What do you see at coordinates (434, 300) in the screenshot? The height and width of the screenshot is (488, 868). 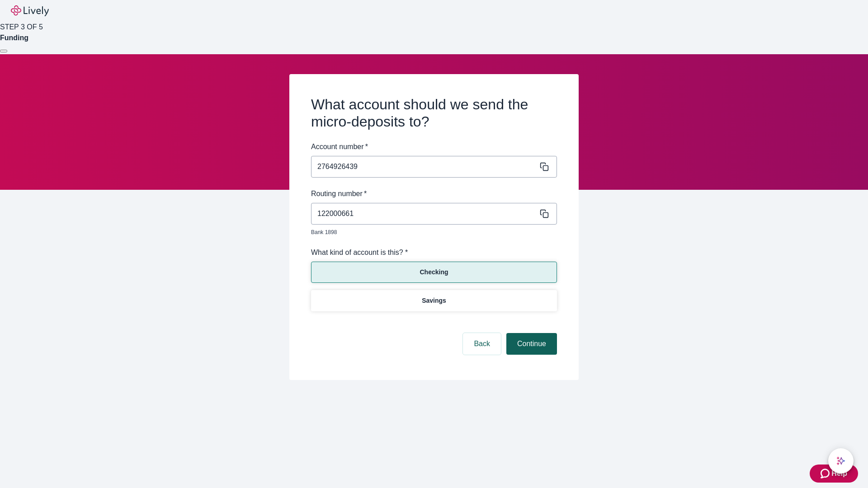 I see `button: Savings` at bounding box center [434, 300].